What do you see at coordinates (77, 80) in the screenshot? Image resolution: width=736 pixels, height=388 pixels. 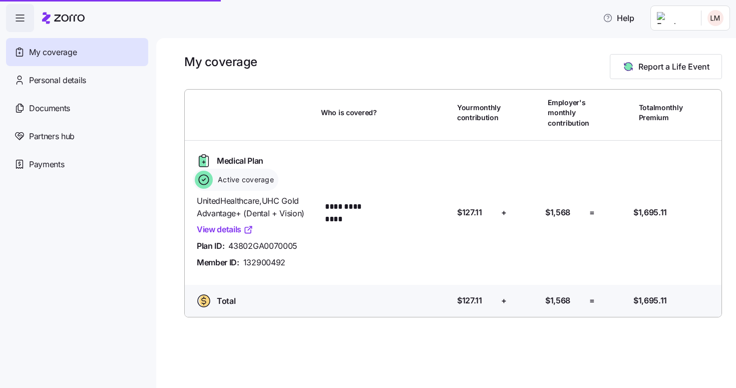 I see `a: Personal details` at bounding box center [77, 80].